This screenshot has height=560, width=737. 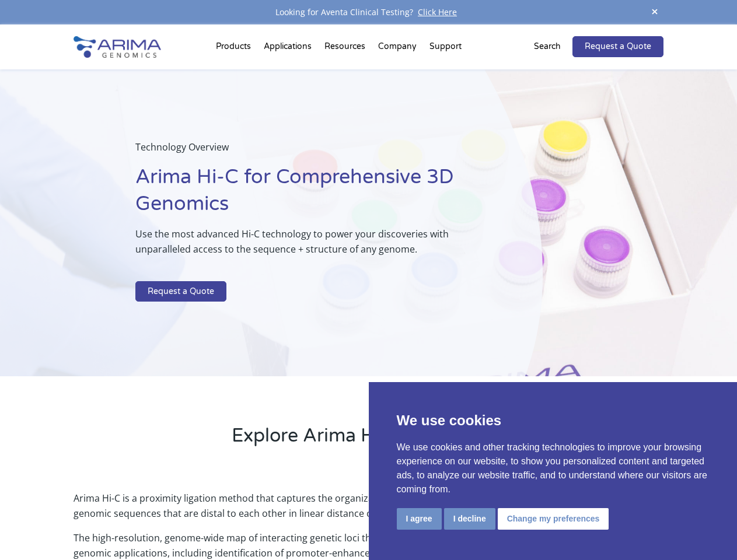 I want to click on p: We use cookies and other tracking technologies to improve your browsing experience on our website..., so click(x=553, y=468).